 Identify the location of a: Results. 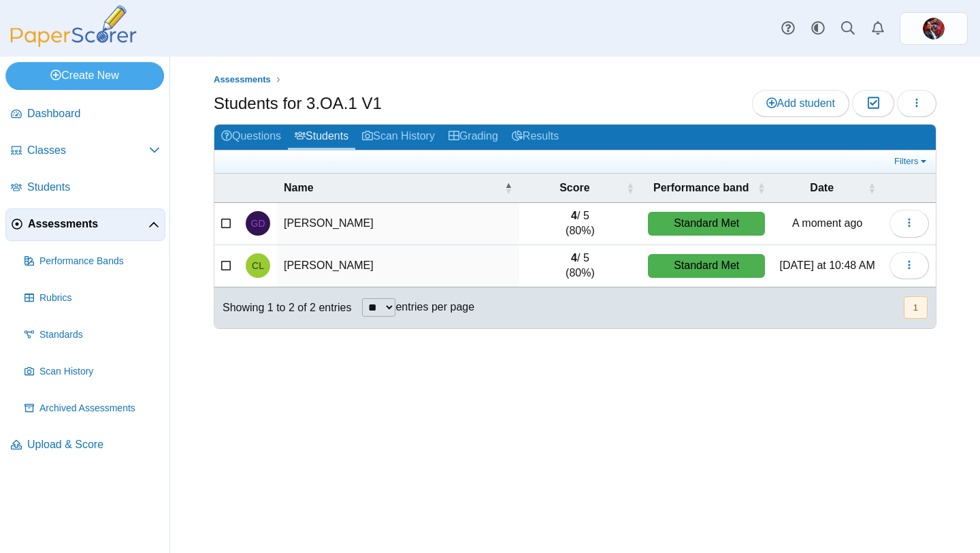
(535, 136).